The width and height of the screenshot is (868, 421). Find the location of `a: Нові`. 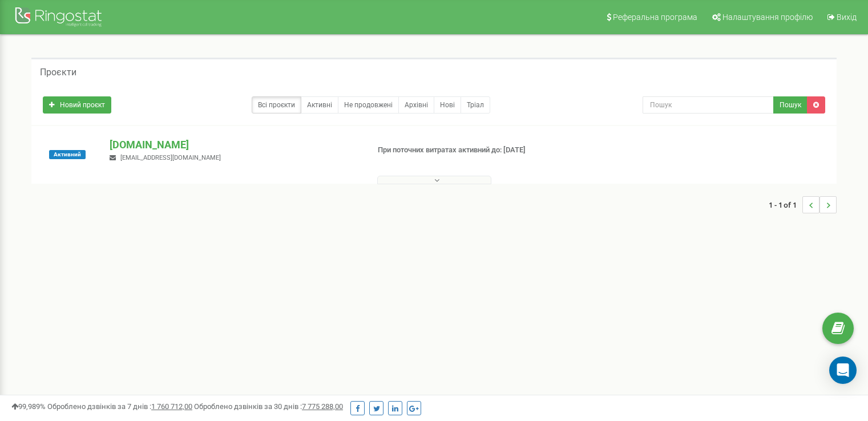

a: Нові is located at coordinates (447, 105).